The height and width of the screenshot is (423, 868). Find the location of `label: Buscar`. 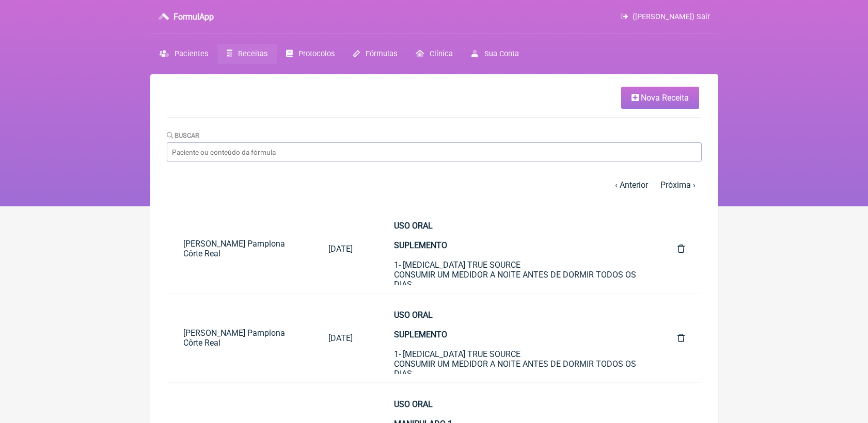

label: Buscar is located at coordinates (184, 135).